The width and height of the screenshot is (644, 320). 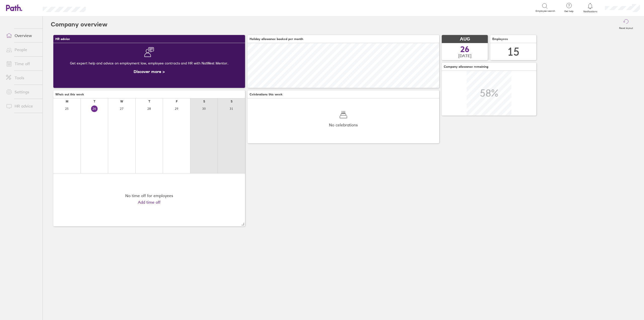 I want to click on span: Celebrations this week, so click(x=266, y=95).